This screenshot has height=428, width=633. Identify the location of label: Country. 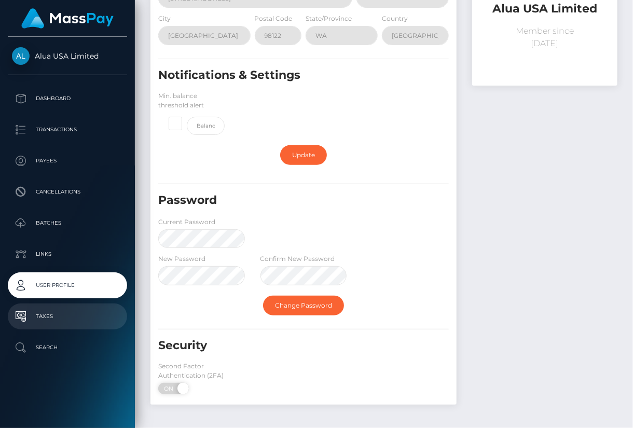
(395, 19).